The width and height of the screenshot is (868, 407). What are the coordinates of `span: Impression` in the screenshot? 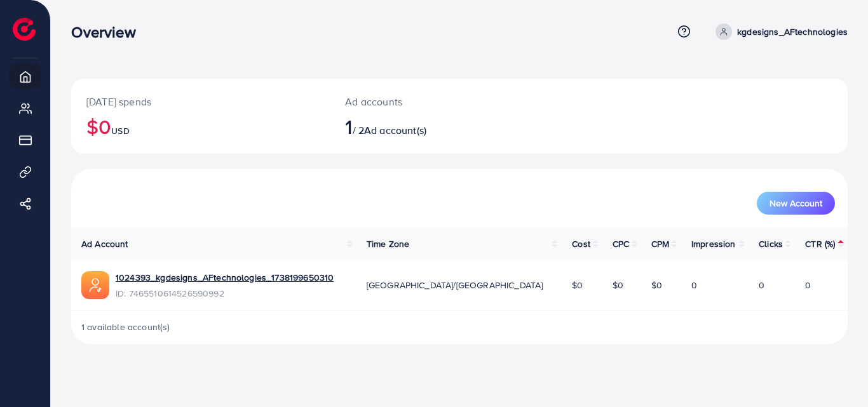 It's located at (714, 244).